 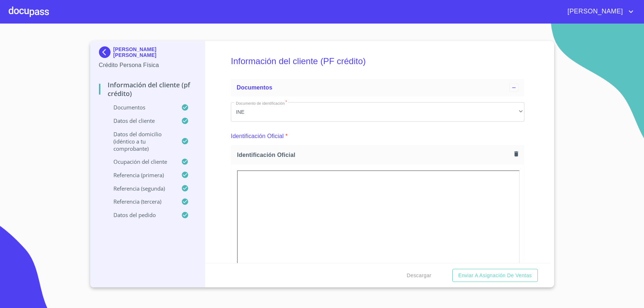 I want to click on p: Datos del domicilio (idéntico a tu comprobante), so click(x=141, y=141).